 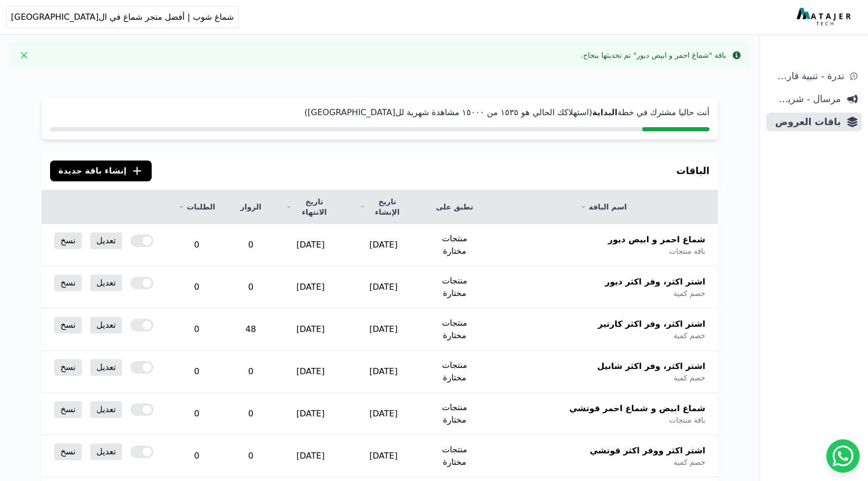 I want to click on th: الزوار, so click(x=251, y=207).